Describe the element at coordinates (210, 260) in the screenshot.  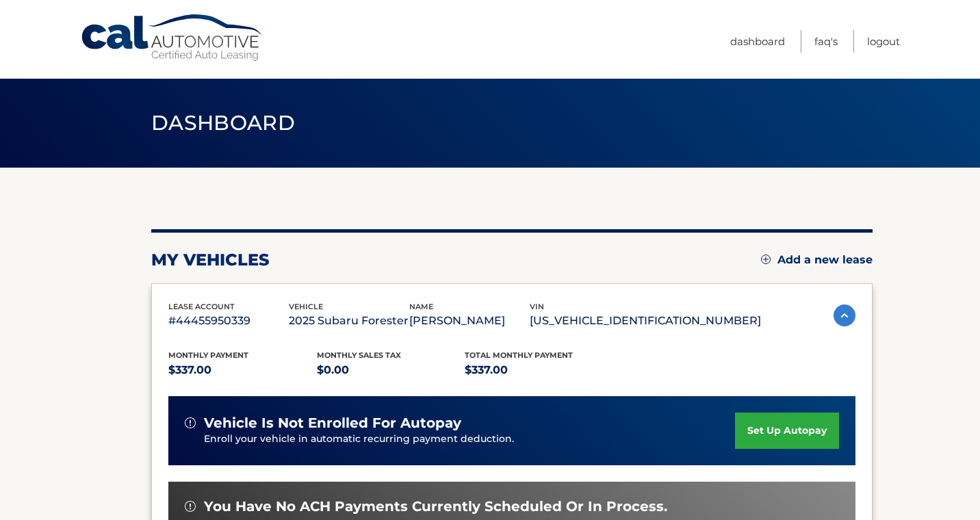
I see `h2: my vehicles` at that location.